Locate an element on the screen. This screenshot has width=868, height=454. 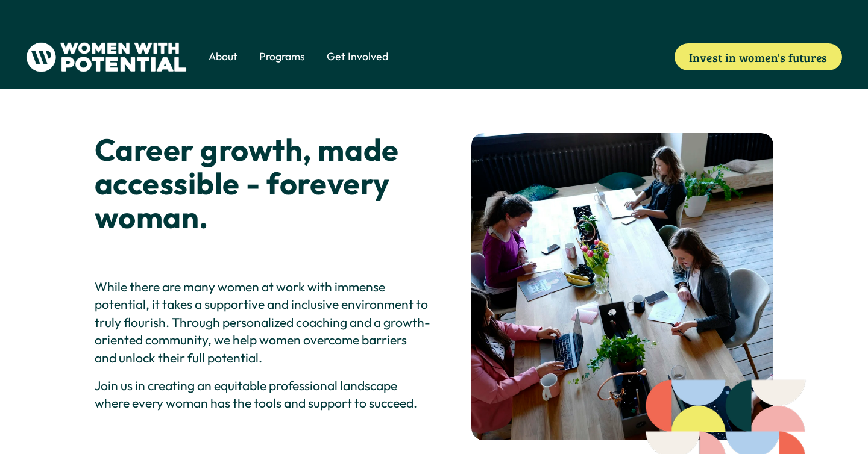
img: Women With Potential is located at coordinates (106, 57).